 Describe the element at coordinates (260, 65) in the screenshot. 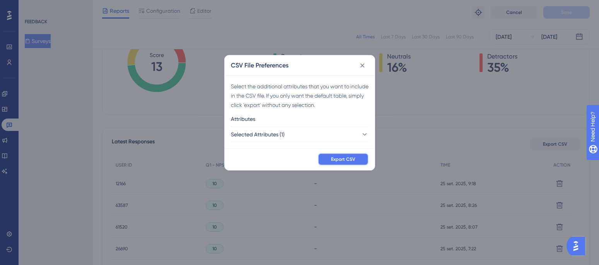

I see `h2: CSV File Preferences` at that location.